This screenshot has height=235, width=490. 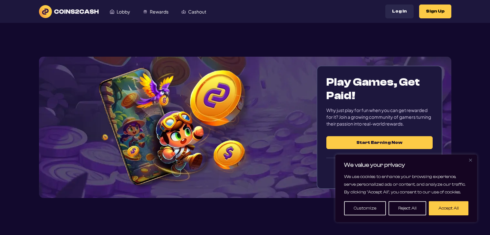 What do you see at coordinates (156, 12) in the screenshot?
I see `a: Rewards` at bounding box center [156, 12].